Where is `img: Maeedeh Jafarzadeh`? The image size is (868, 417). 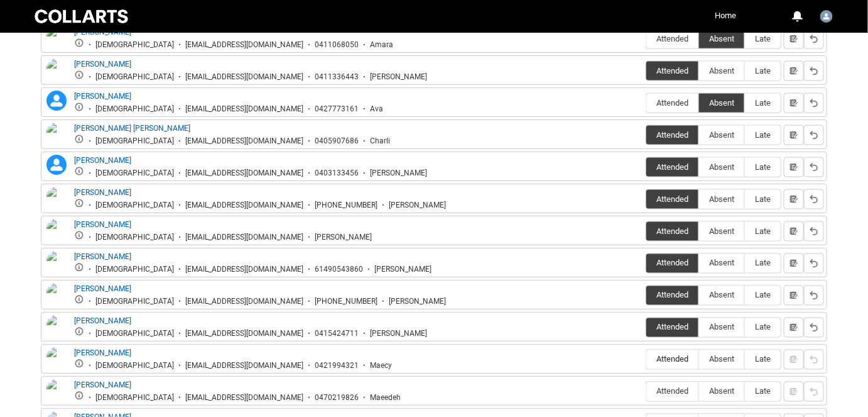
img: Maeedeh Jafarzadeh is located at coordinates (56, 393).